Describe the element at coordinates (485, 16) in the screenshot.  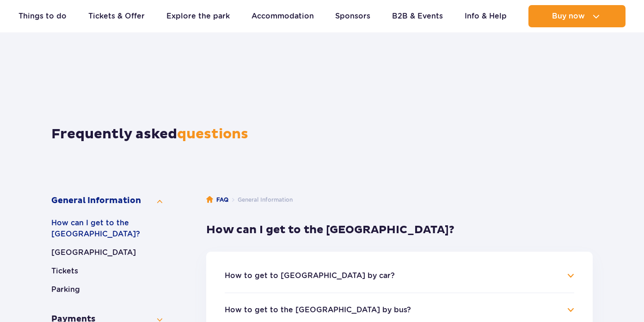
I see `a: Info & Help` at that location.